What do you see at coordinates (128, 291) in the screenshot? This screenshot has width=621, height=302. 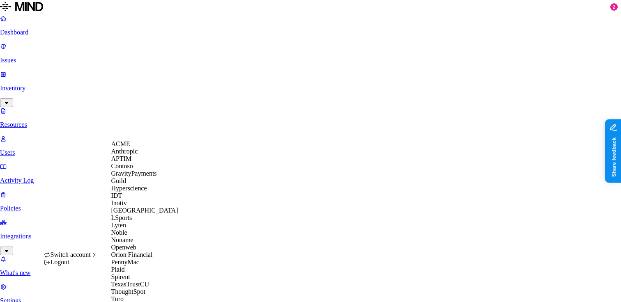 I see `span: ThoughtSpot` at bounding box center [128, 291].